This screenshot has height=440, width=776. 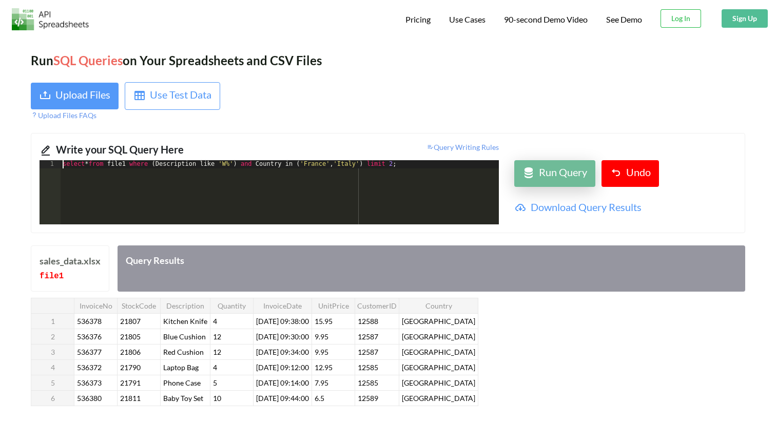 What do you see at coordinates (181, 96) in the screenshot?
I see `div: Use Test Data` at bounding box center [181, 96].